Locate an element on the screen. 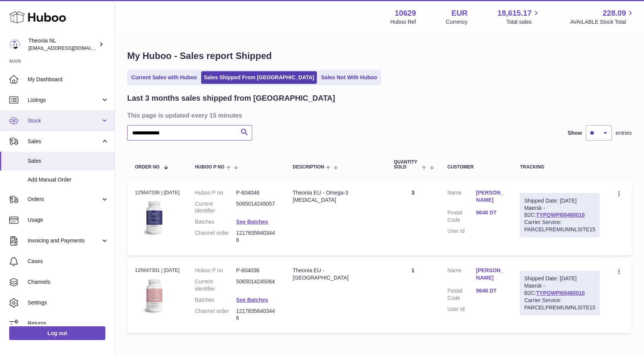 The image size is (644, 355). a: Log out is located at coordinates (57, 333).